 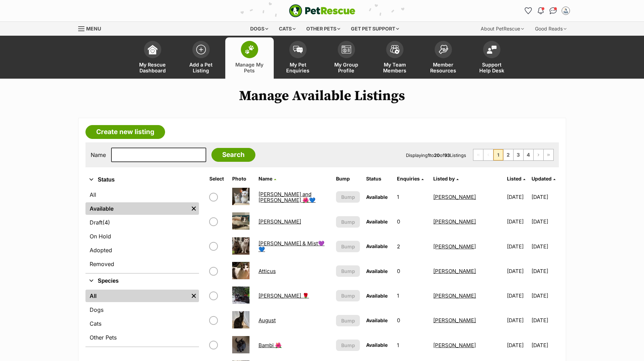 I want to click on div: Get pet support, so click(x=375, y=29).